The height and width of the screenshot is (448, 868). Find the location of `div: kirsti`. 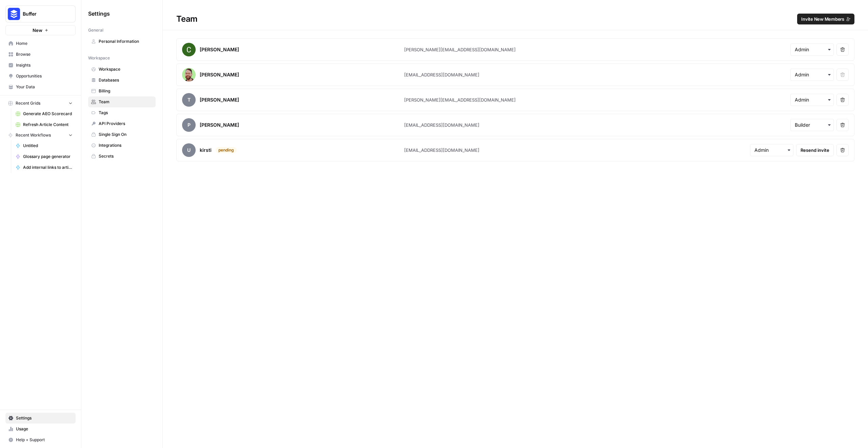

div: kirsti is located at coordinates (206, 150).